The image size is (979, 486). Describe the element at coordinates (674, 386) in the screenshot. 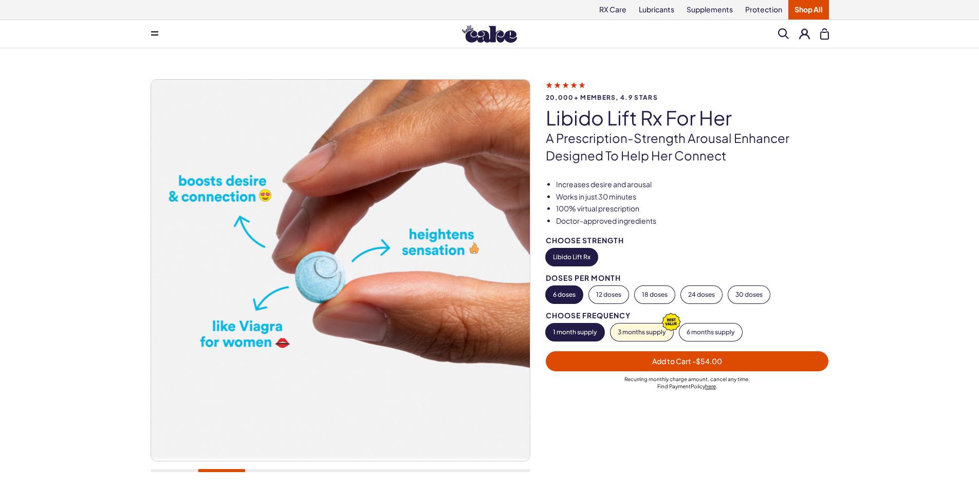

I see `span: Find Payment` at that location.